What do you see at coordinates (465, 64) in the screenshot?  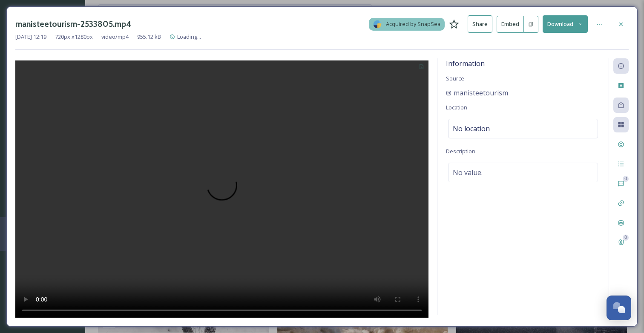 I see `span: Information` at bounding box center [465, 64].